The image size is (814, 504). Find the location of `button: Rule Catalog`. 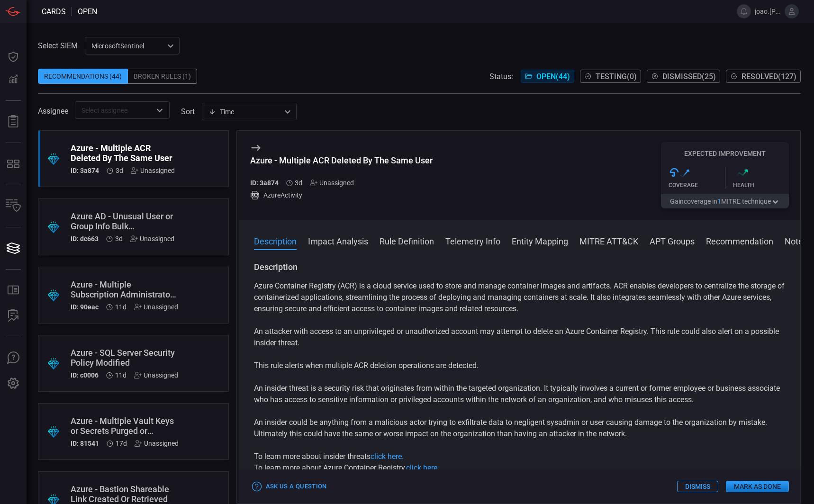

button: Rule Catalog is located at coordinates (13, 290).